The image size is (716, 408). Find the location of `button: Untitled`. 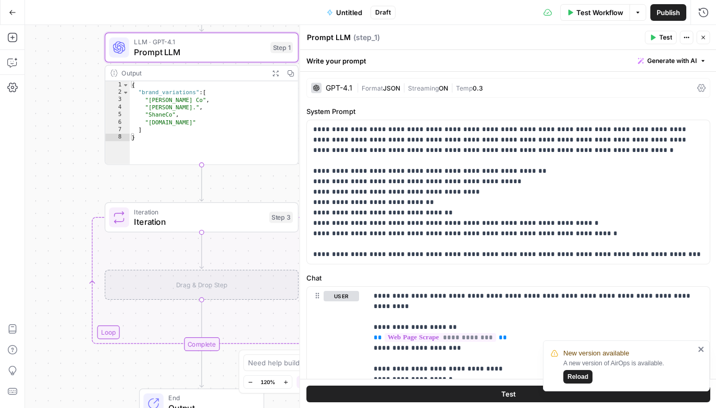

button: Untitled is located at coordinates (344, 13).